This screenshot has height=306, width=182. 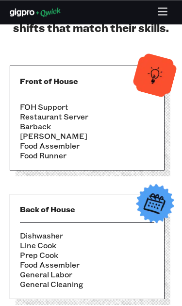 I want to click on li: Dishwasher, so click(x=87, y=236).